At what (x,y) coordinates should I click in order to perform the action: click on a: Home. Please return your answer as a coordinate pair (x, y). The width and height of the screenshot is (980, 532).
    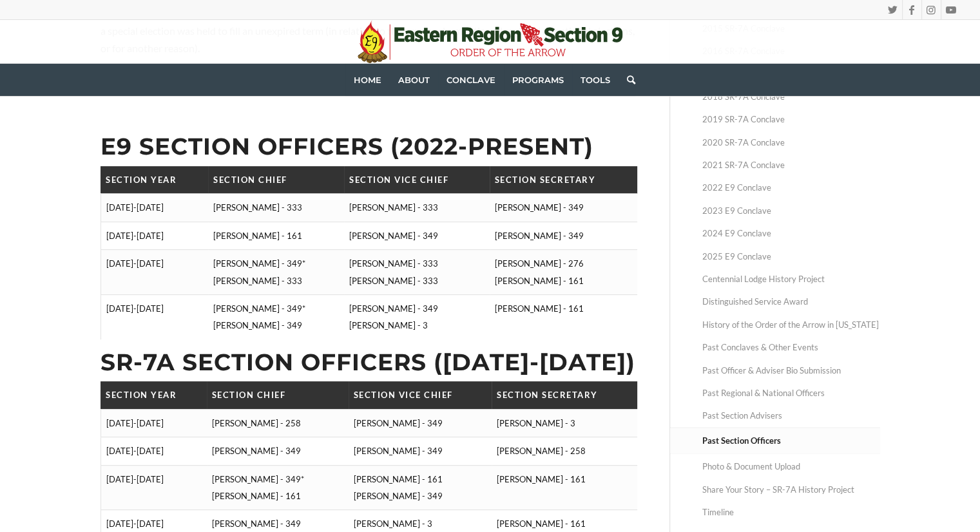
    Looking at the image, I should click on (368, 80).